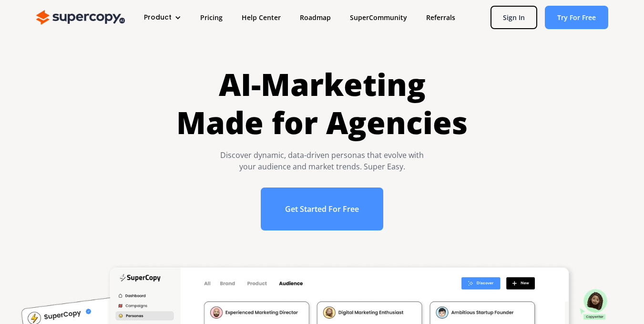 The image size is (644, 324). I want to click on a: Try For Free, so click(577, 17).